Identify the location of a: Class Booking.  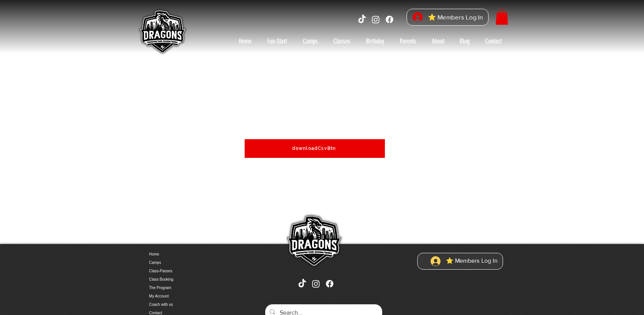
(189, 280).